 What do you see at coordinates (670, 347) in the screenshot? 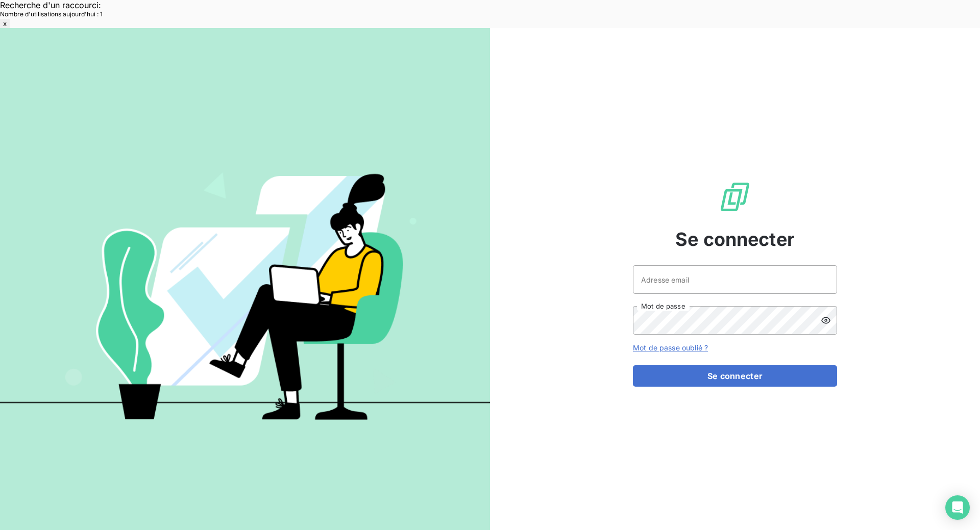
I see `a: Mot de passe oublié ?` at bounding box center [670, 347].